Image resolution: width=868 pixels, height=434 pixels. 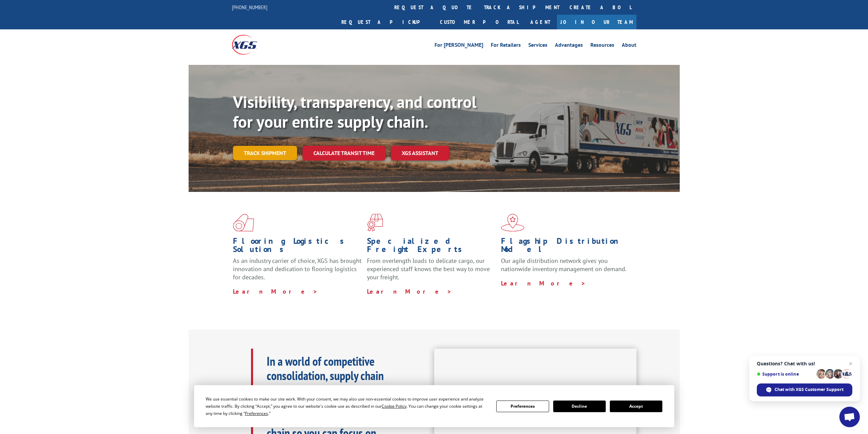 I want to click on button: Preferences, so click(x=522, y=406).